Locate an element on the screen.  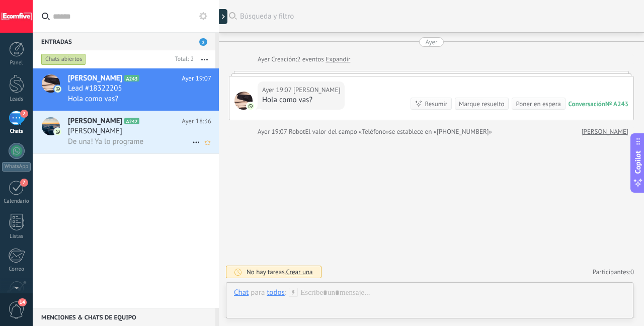
div: Creación: is located at coordinates (304, 59).